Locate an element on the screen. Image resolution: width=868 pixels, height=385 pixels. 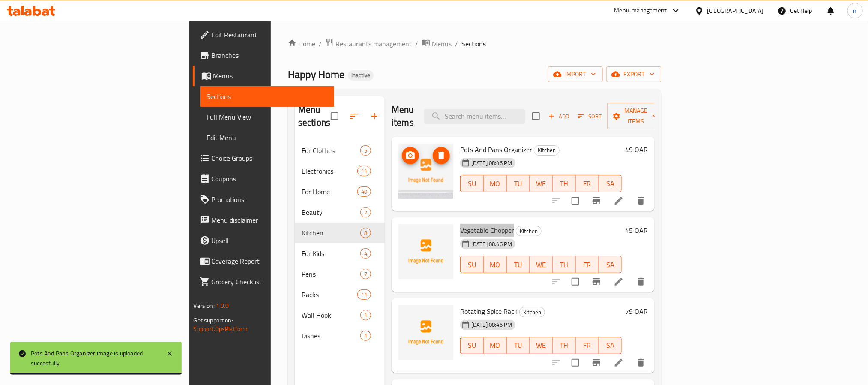
span: n is located at coordinates (855, 11).